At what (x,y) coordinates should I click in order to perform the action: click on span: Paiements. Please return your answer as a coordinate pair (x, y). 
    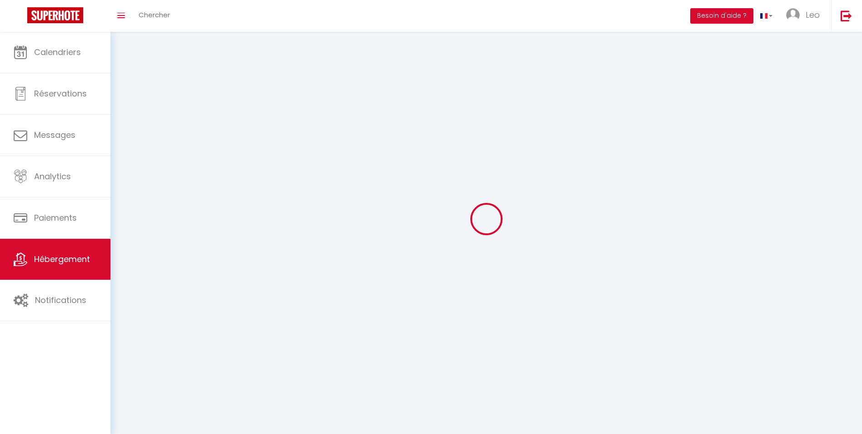
    Looking at the image, I should click on (55, 217).